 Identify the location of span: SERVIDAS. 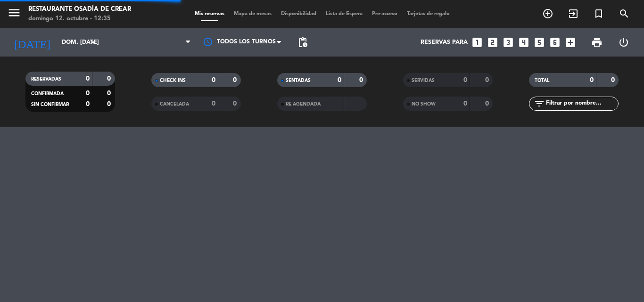
(423, 80).